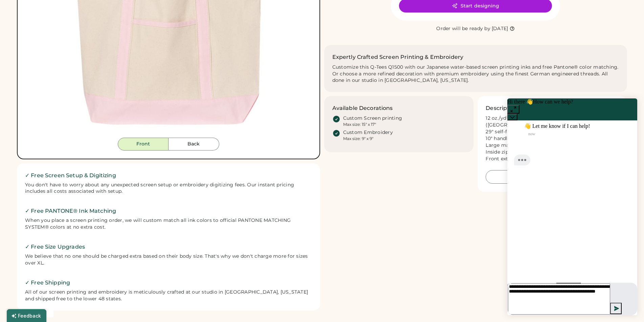 The height and width of the screenshot is (322, 644). What do you see at coordinates (56, 34) in the screenshot?
I see `span: 👋 Let me know if I can help!` at bounding box center [56, 34].